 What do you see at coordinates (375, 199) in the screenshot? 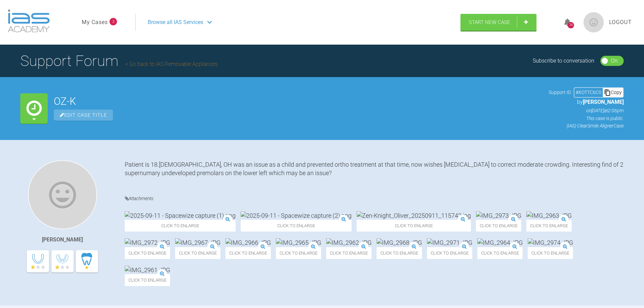
I see `h4: Attachments` at bounding box center [375, 199].